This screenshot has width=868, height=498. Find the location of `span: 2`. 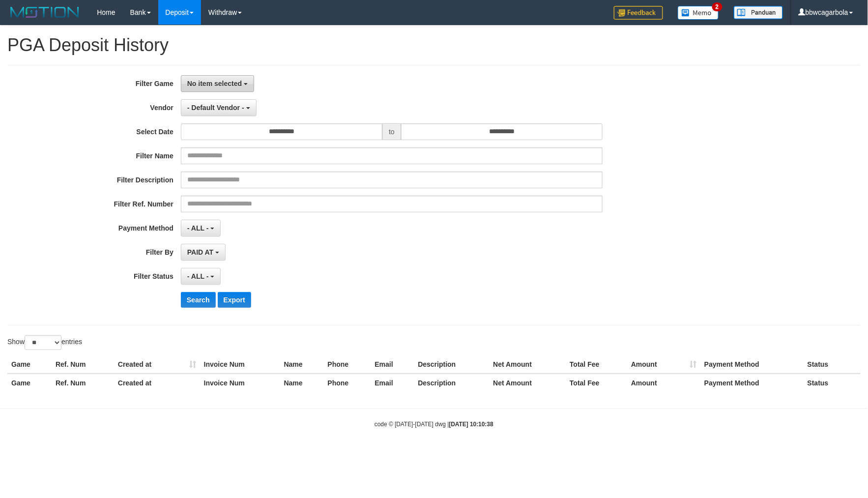

span: 2 is located at coordinates (717, 7).